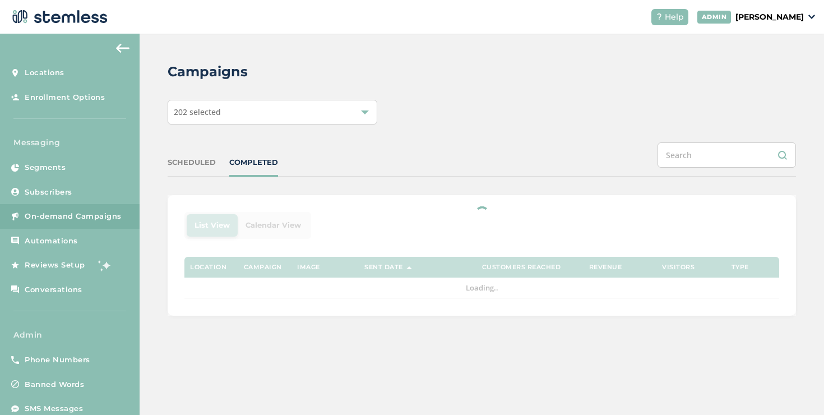 Image resolution: width=824 pixels, height=415 pixels. I want to click on img: glitter-stars-b7820f95.gif, so click(105, 265).